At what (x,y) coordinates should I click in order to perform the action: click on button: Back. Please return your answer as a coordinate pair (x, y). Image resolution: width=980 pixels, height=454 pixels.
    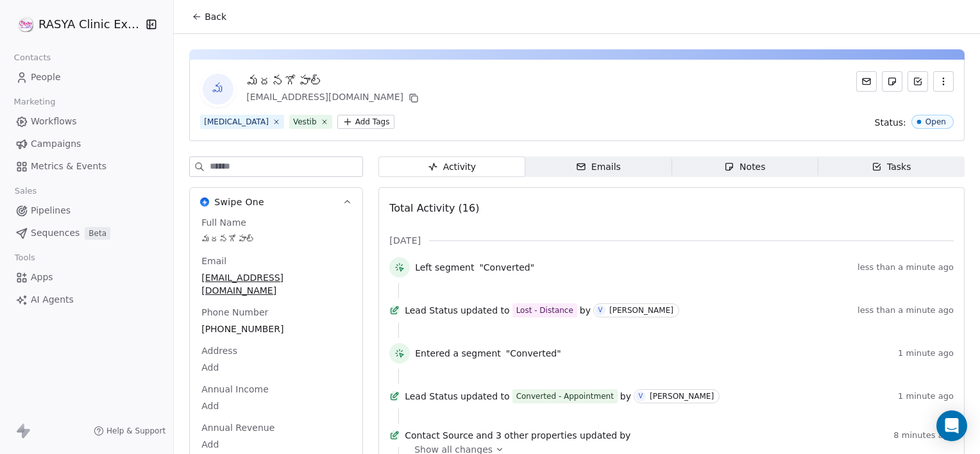
    Looking at the image, I should click on (209, 16).